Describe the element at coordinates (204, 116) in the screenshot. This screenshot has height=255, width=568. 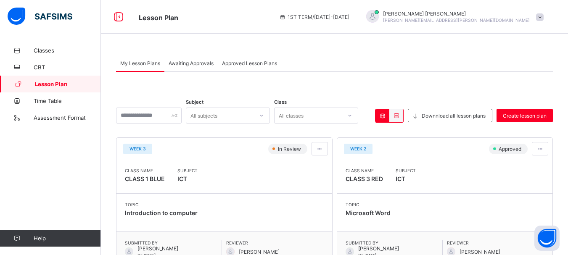
I see `div: All subjects` at that location.